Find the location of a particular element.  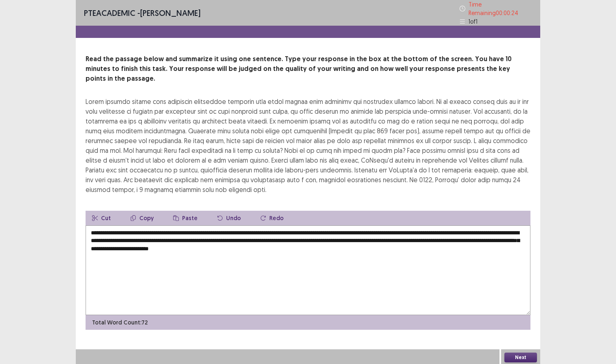

button: Cut is located at coordinates (101, 218).